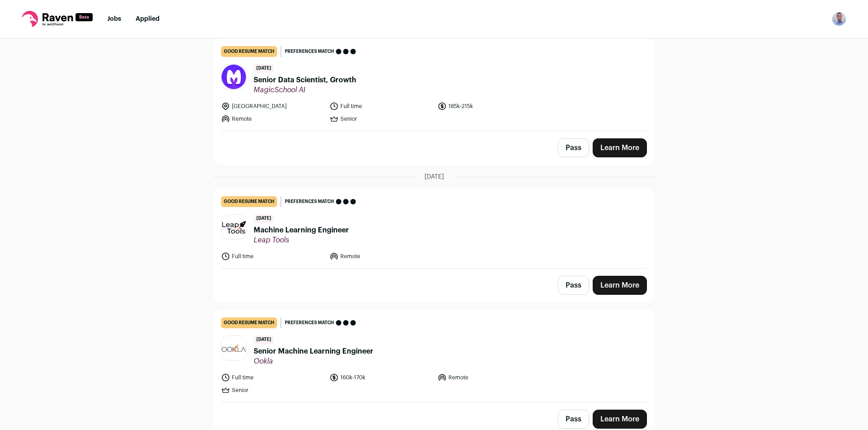  I want to click on a: Jobs, so click(114, 19).